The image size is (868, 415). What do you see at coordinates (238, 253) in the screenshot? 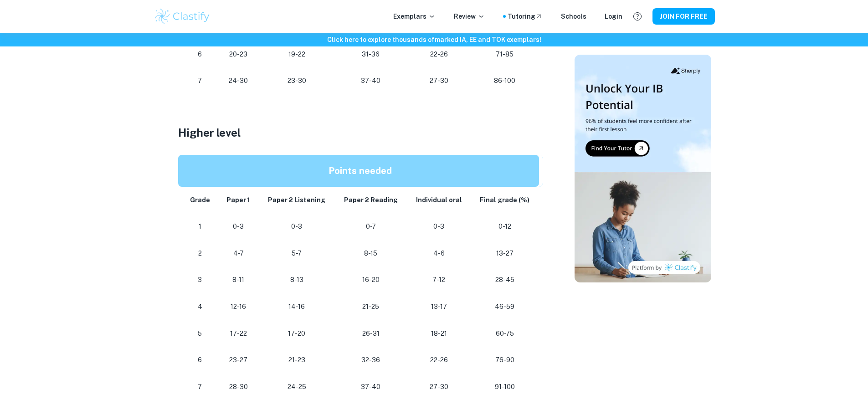
I see `p: 4-7` at bounding box center [238, 253].